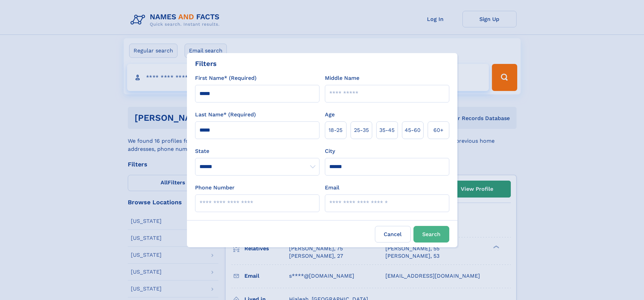 This screenshot has height=300, width=644. I want to click on label: Last Name* (Required), so click(225, 115).